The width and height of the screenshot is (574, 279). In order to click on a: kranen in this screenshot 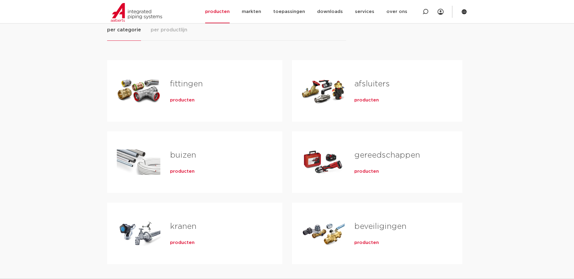, I will do `click(183, 227)`.